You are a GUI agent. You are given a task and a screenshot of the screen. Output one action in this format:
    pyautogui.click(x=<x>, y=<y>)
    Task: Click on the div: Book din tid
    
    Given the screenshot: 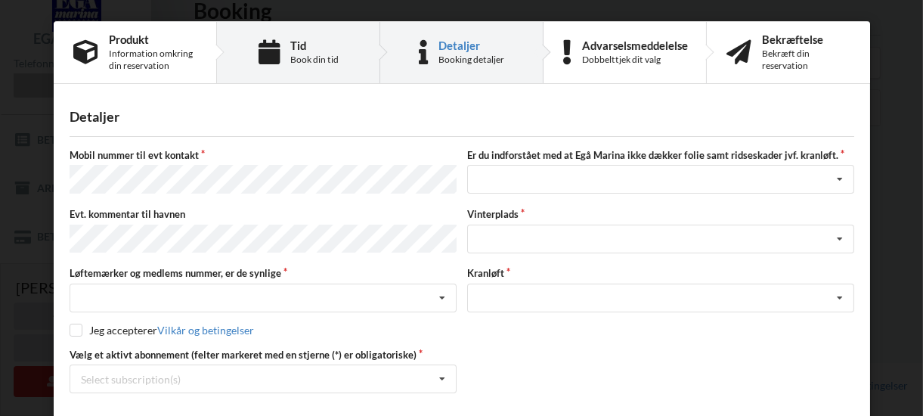 What is the action you would take?
    pyautogui.click(x=314, y=60)
    